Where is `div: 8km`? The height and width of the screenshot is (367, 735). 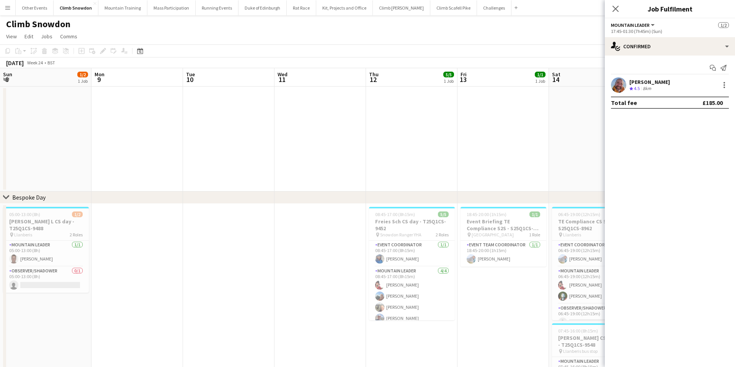
div: 8km is located at coordinates (647, 88).